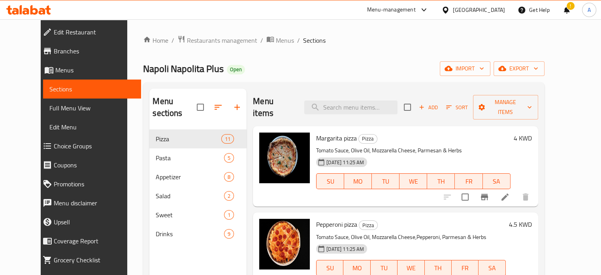 The image size is (601, 275). What do you see at coordinates (89, 165) in the screenshot?
I see `a: Coupons` at bounding box center [89, 165].